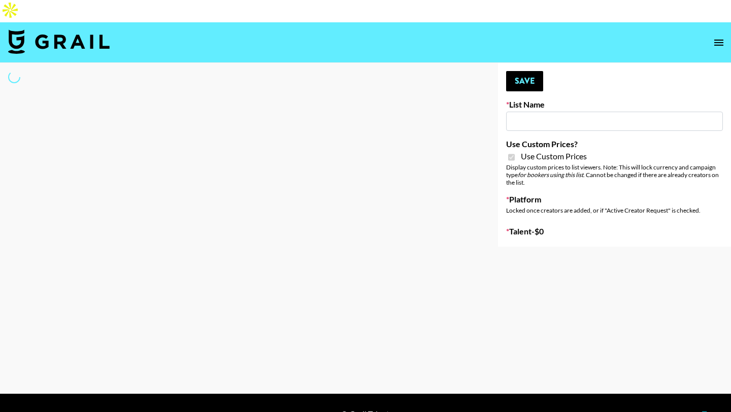 This screenshot has height=412, width=731. Describe the element at coordinates (554, 156) in the screenshot. I see `span: Use Custom Prices` at that location.